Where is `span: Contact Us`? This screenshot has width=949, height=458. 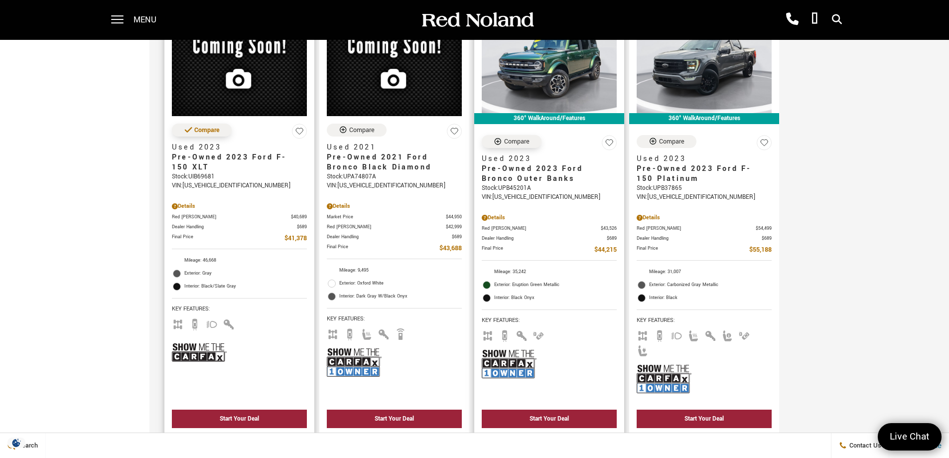 span: Contact Us is located at coordinates (864, 445).